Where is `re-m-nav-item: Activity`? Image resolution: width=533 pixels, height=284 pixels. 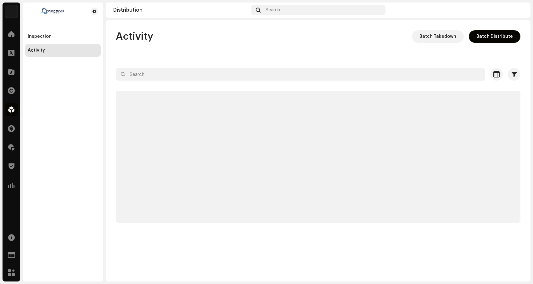 re-m-nav-item: Activity is located at coordinates (63, 50).